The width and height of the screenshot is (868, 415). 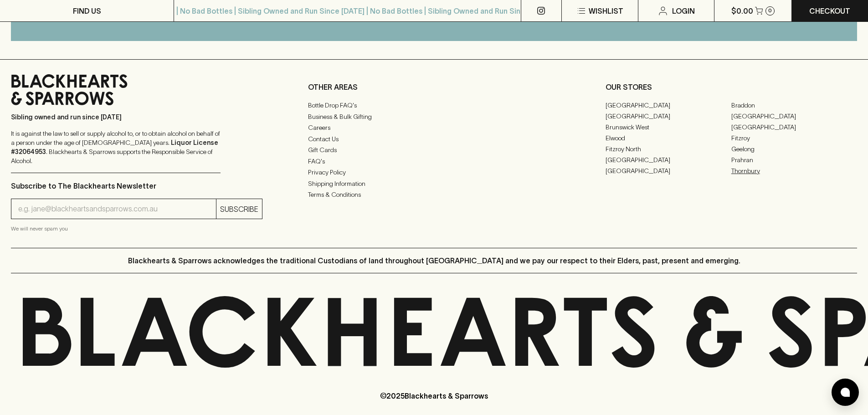 I want to click on a: Prahran, so click(x=794, y=160).